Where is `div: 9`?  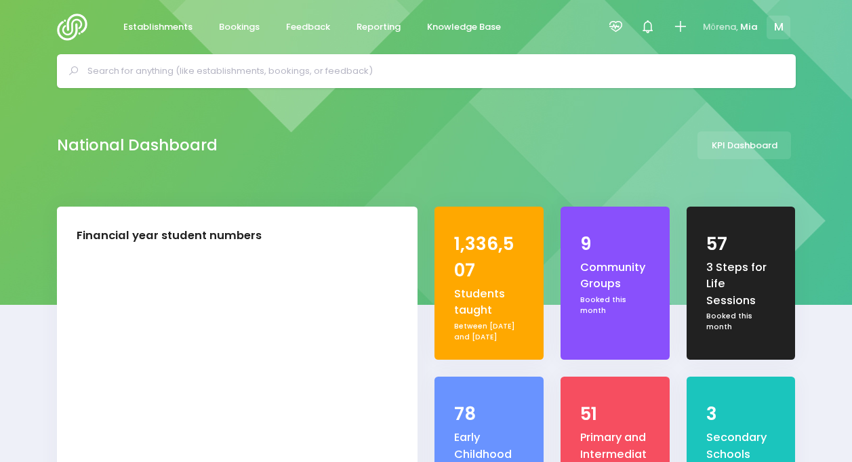 div: 9 is located at coordinates (615, 244).